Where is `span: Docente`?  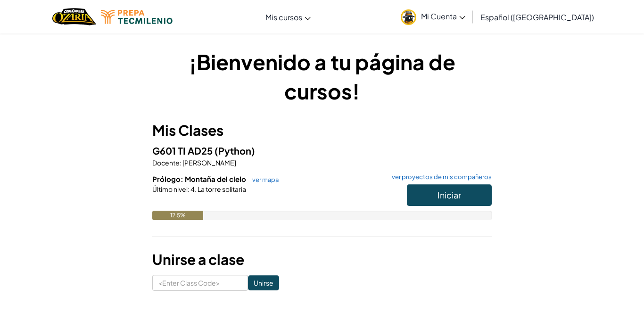
span: Docente is located at coordinates (166, 163).